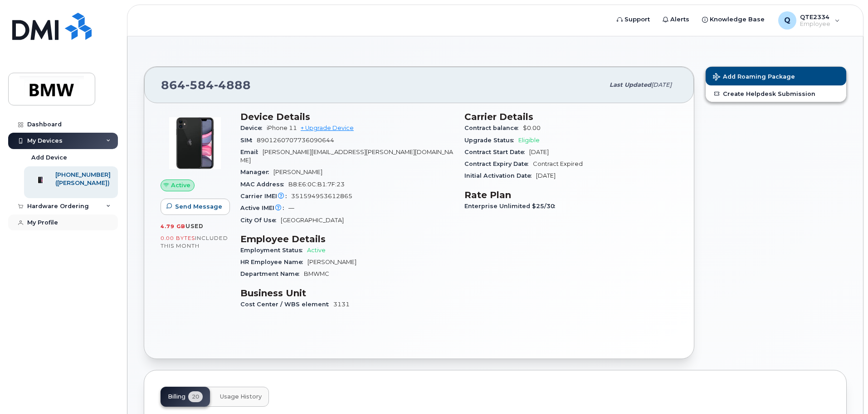 This screenshot has height=414, width=868. Describe the element at coordinates (317, 273) in the screenshot. I see `span: BMWMC` at that location.